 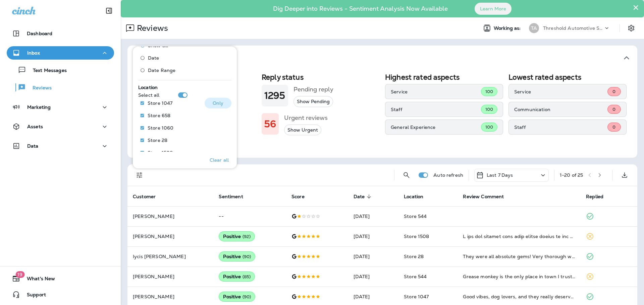 What do you see at coordinates (148, 196) in the screenshot?
I see `span: Customer` at bounding box center [148, 196].